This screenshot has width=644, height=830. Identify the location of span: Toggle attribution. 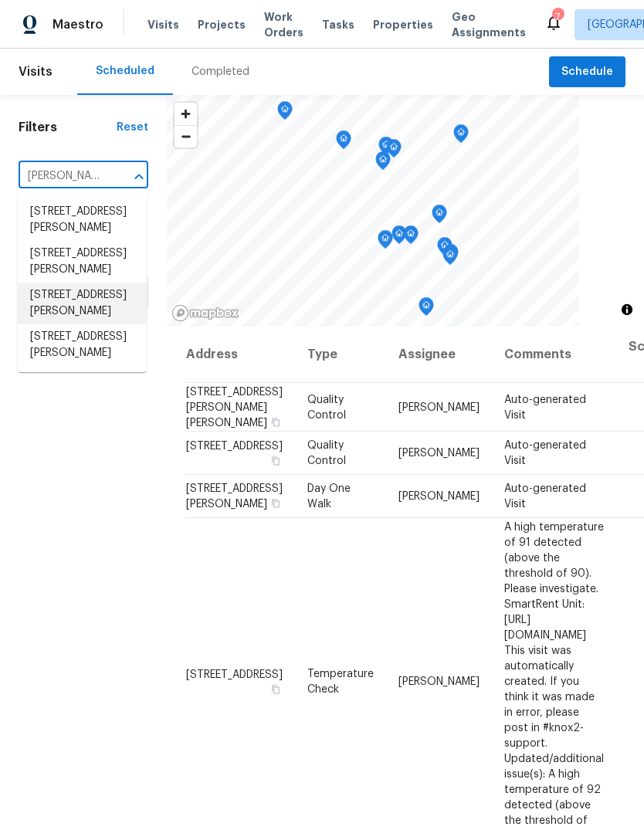
(627, 310).